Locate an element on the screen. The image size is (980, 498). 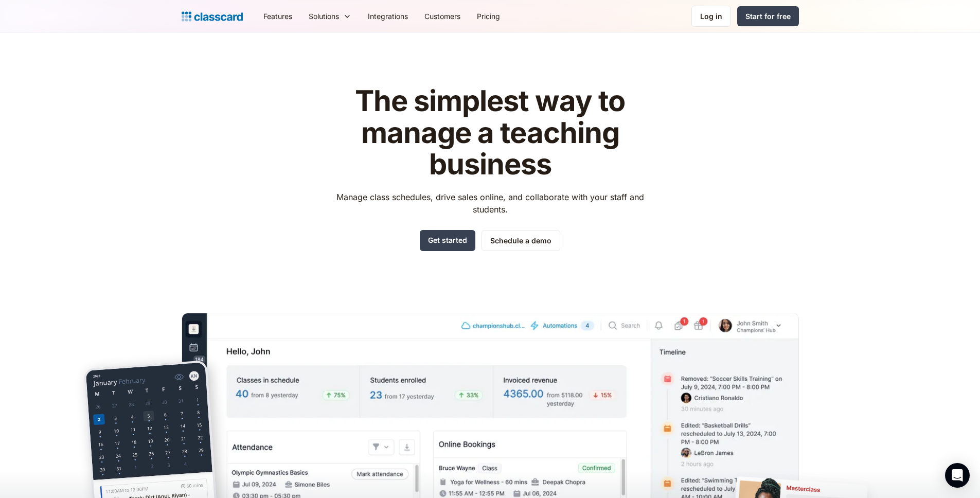
a: home is located at coordinates (212, 16).